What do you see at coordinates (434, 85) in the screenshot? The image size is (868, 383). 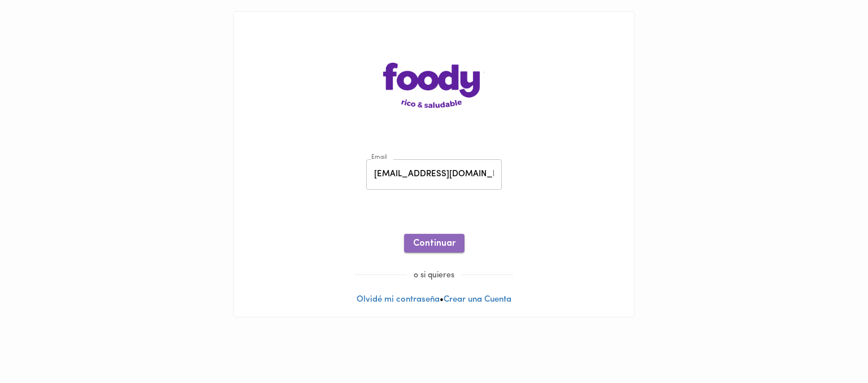 I see `img: logo-main-page.png` at bounding box center [434, 85].